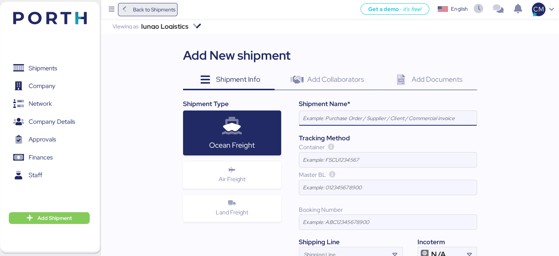 Image resolution: width=559 pixels, height=256 pixels. What do you see at coordinates (388, 138) in the screenshot?
I see `div: Tracking Method` at bounding box center [388, 138].